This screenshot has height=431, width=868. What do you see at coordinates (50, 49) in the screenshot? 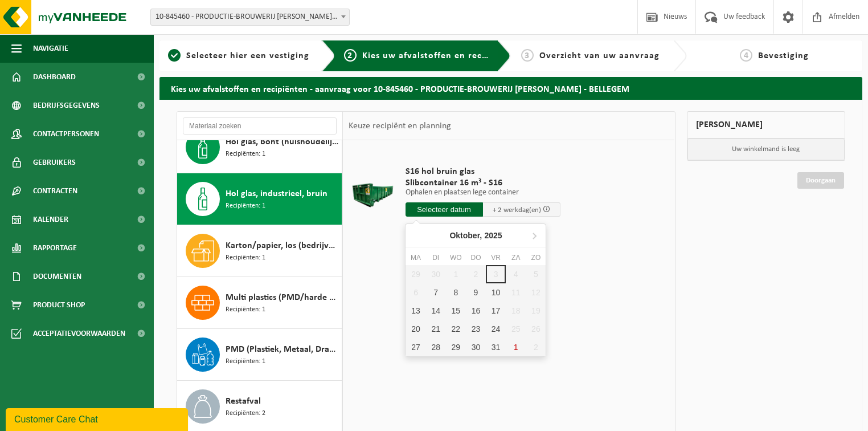
I see `span: Navigatie` at bounding box center [50, 49].